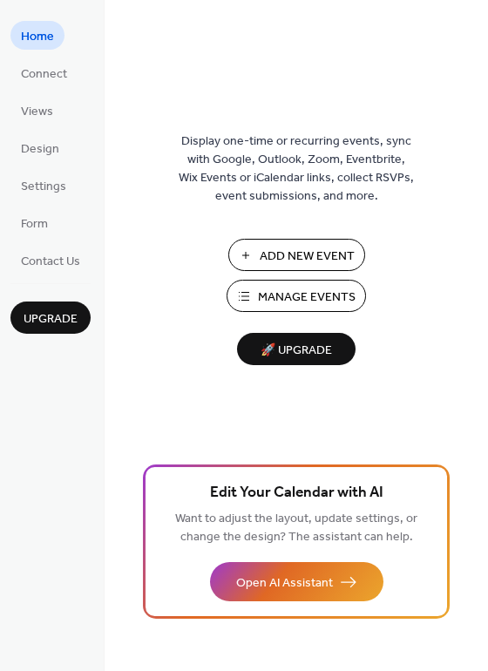 This screenshot has width=488, height=671. I want to click on button: Open AI Assistant, so click(296, 581).